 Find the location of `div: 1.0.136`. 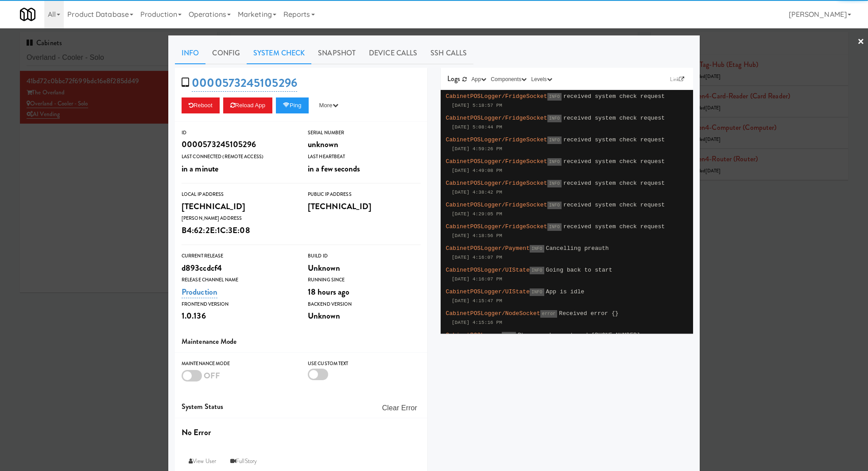

div: 1.0.136 is located at coordinates (238, 316).